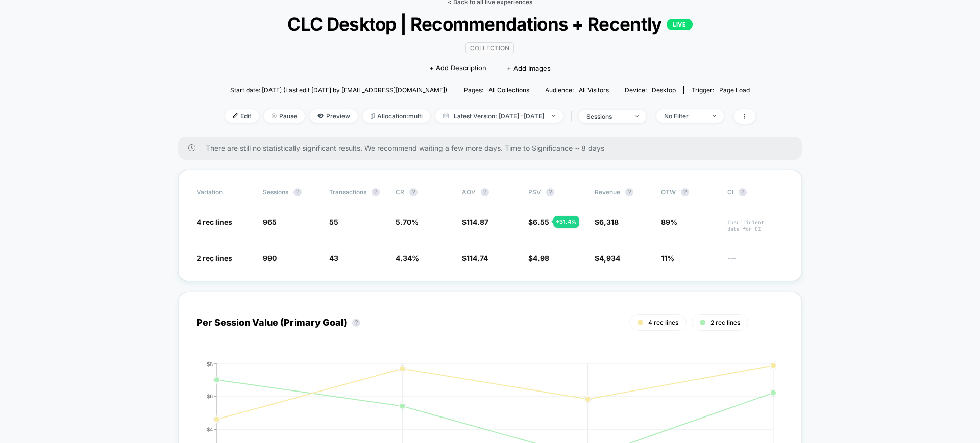 This screenshot has height=443, width=980. What do you see at coordinates (490, 48) in the screenshot?
I see `span: collection` at bounding box center [490, 48].